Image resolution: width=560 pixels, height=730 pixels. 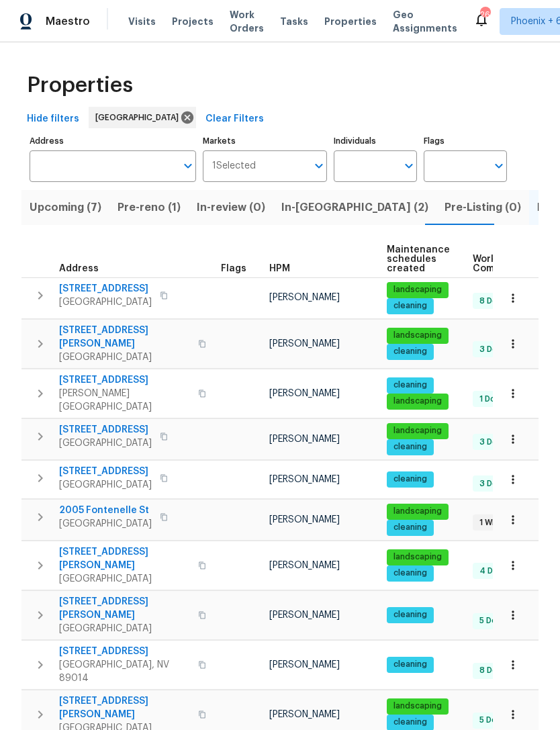 I want to click on span: Flags, so click(x=233, y=268).